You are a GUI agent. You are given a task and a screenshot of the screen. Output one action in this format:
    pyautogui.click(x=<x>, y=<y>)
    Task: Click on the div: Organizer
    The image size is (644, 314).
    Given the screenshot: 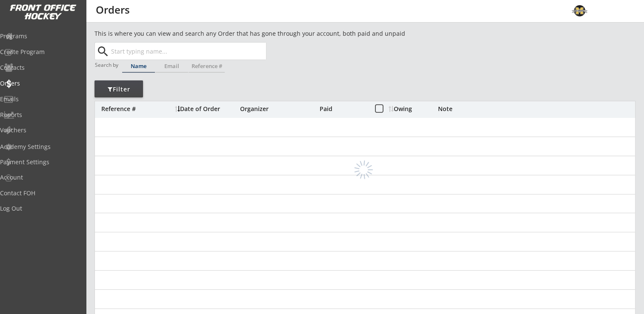 What is the action you would take?
    pyautogui.click(x=279, y=109)
    